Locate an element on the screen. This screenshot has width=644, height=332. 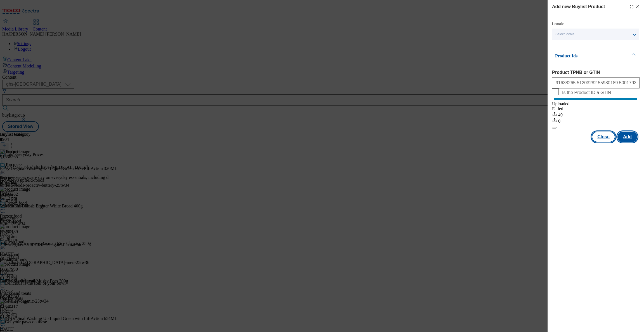
div: Uploaded is located at coordinates (595, 104).